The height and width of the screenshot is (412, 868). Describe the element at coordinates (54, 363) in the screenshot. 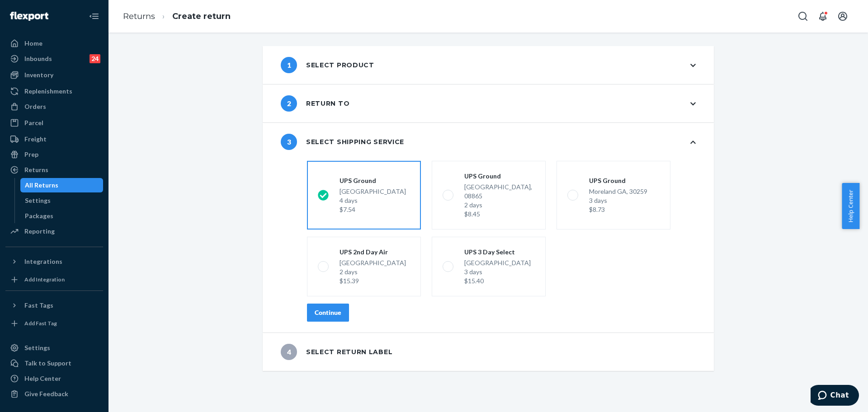

I see `button: Talk to Support` at that location.